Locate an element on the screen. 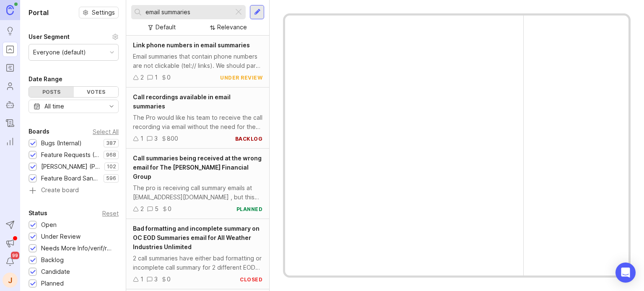 The width and height of the screenshot is (644, 291). div: Default is located at coordinates (166, 27).